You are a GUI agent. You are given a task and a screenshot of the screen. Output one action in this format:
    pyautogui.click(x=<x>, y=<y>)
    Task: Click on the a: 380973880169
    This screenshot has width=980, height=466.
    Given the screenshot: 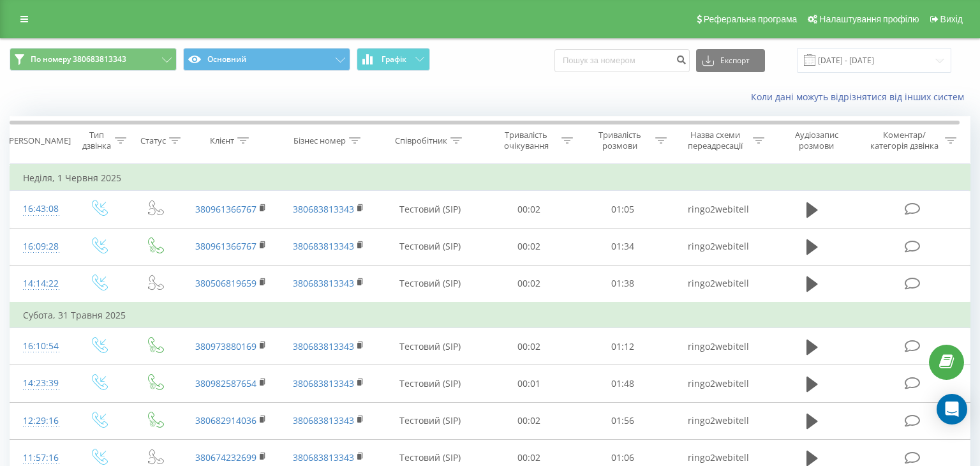 What is the action you would take?
    pyautogui.click(x=226, y=347)
    